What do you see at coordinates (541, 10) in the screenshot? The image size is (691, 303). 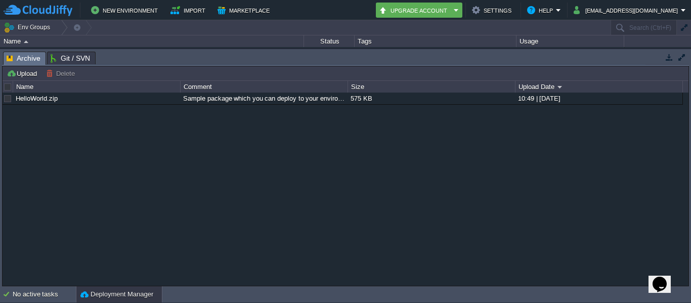 I see `button: Help` at bounding box center [541, 10].